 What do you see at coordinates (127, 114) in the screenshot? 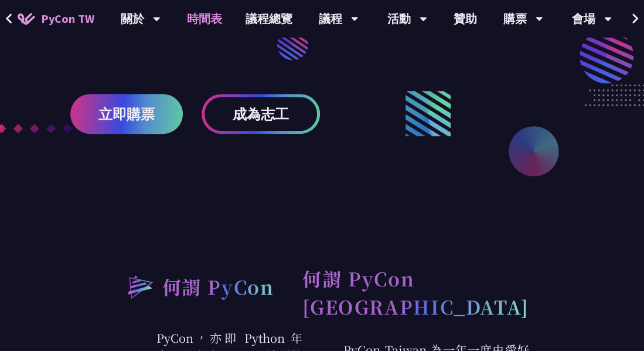
I see `span: 立即購票` at bounding box center [127, 114].